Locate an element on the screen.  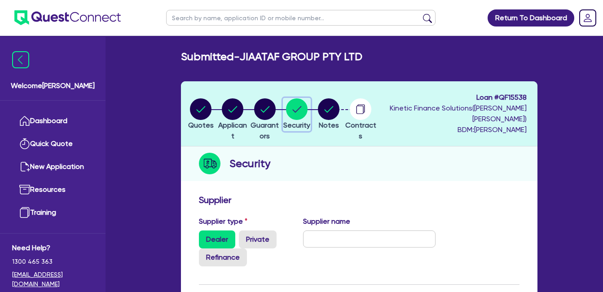
img: quest-connect-logo-blue is located at coordinates (67, 18).